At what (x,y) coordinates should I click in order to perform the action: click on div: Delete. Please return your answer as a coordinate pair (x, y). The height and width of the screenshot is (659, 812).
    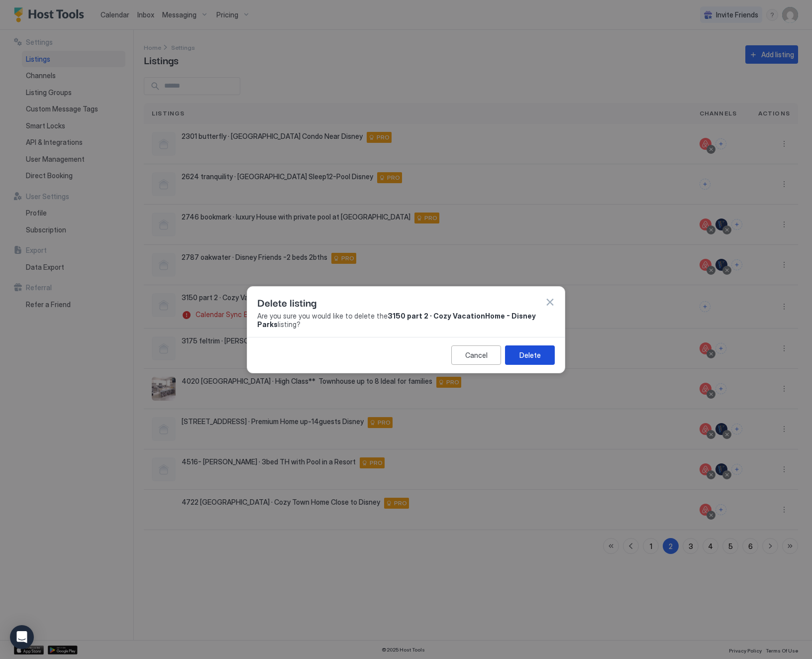
    Looking at the image, I should click on (530, 355).